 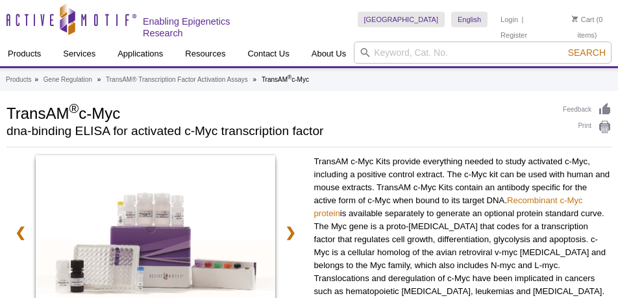 What do you see at coordinates (587, 53) in the screenshot?
I see `button: Search` at bounding box center [587, 53].